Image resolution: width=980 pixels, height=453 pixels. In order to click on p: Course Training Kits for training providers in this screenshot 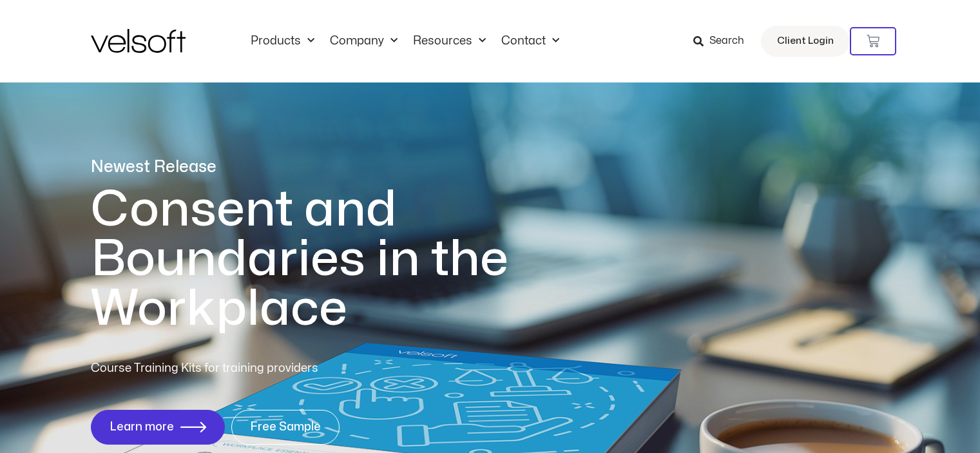, I will do `click(251, 369)`.